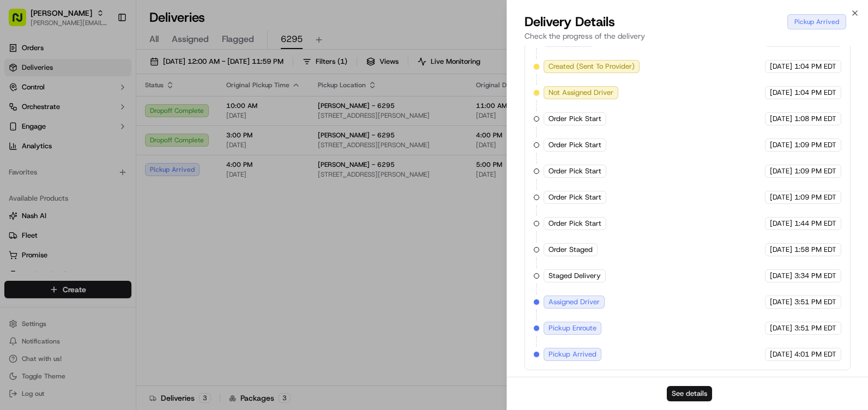 The height and width of the screenshot is (410, 868). I want to click on a: 💻API Documentation, so click(134, 164).